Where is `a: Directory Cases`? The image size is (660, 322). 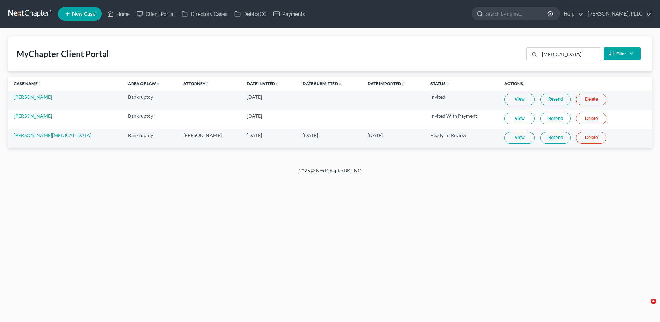 a: Directory Cases is located at coordinates (204, 14).